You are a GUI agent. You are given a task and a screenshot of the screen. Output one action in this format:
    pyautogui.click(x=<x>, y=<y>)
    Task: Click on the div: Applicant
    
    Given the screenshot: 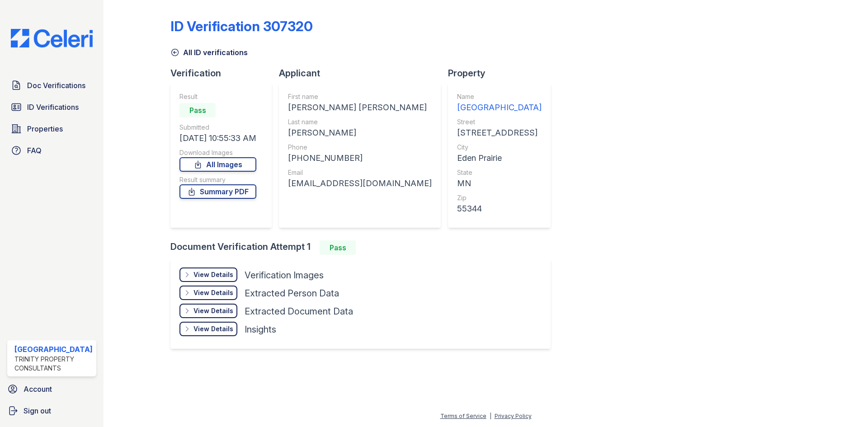 What is the action you would take?
    pyautogui.click(x=363, y=73)
    